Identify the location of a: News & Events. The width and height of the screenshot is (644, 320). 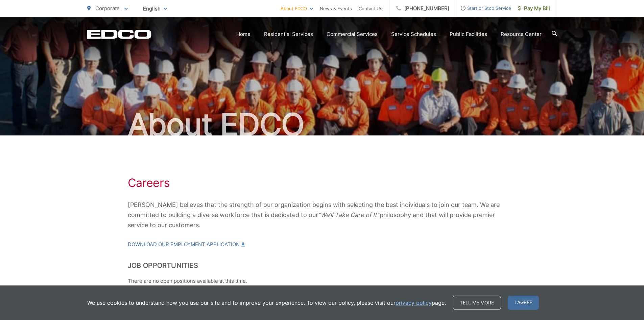
(336, 9).